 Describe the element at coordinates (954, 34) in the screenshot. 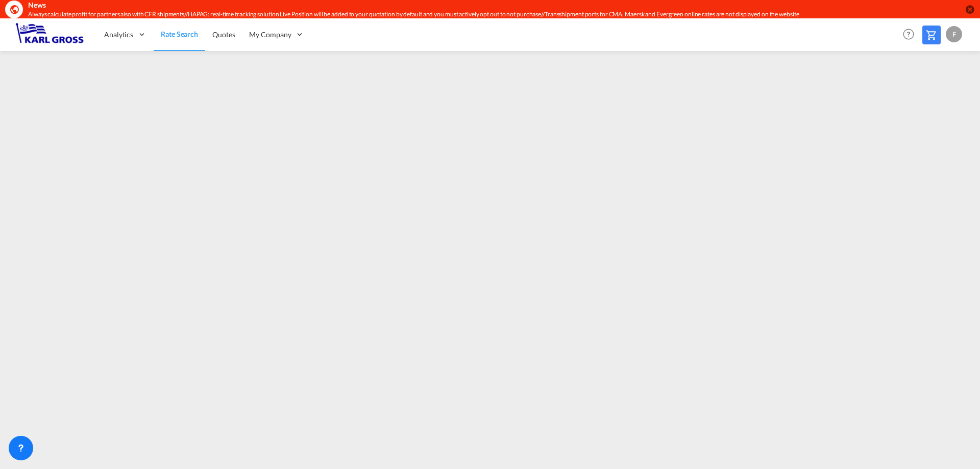

I see `div: F` at that location.